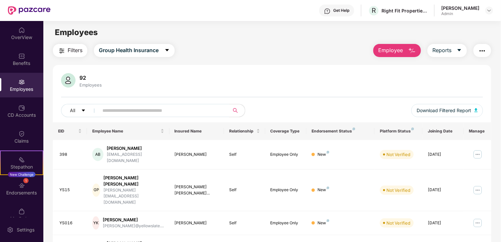 This screenshot has height=242, width=501. What do you see at coordinates (197, 131) in the screenshot?
I see `th: Insured Name` at bounding box center [197, 131].